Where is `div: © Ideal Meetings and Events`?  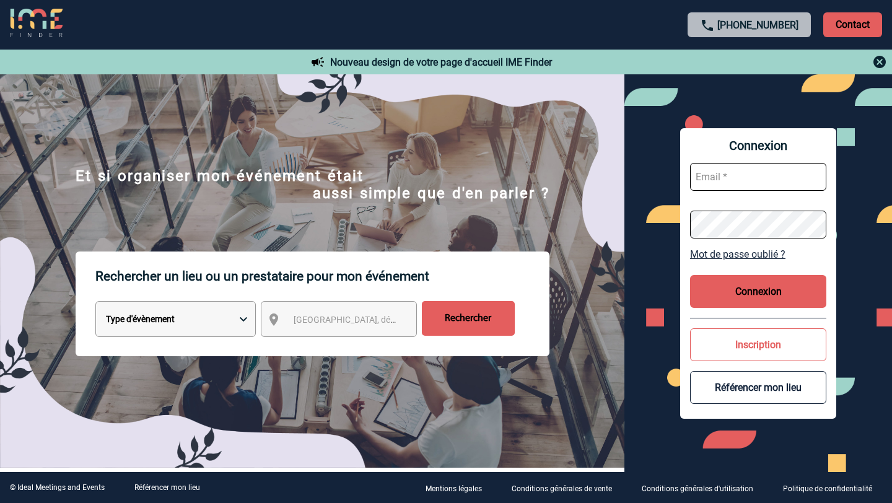
div: © Ideal Meetings and Events is located at coordinates (57, 488).